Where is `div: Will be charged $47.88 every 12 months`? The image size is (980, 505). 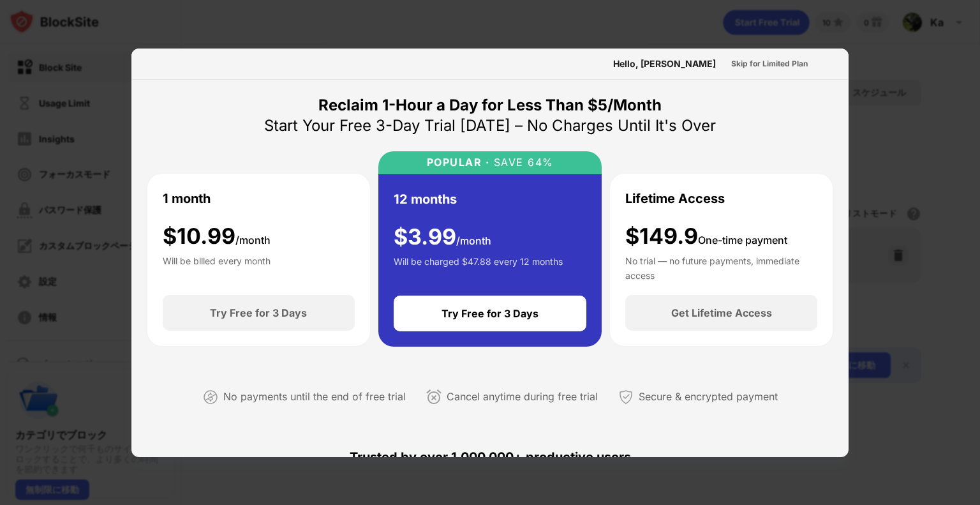 div: Will be charged $47.88 every 12 months is located at coordinates (478, 268).